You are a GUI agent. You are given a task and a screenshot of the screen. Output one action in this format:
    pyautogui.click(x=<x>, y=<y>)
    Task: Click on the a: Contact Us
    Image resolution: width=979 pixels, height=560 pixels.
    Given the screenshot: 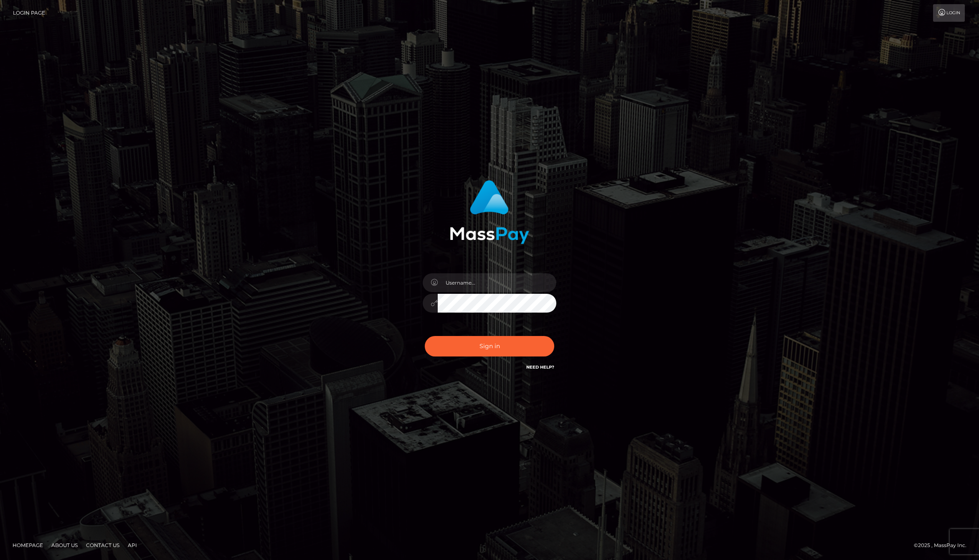 What is the action you would take?
    pyautogui.click(x=103, y=545)
    